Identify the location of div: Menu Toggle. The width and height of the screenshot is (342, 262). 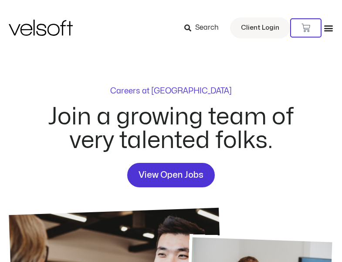
(329, 28).